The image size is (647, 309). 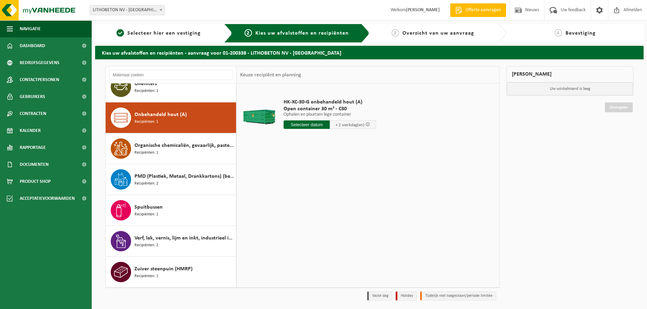 I want to click on span: 2, so click(x=248, y=33).